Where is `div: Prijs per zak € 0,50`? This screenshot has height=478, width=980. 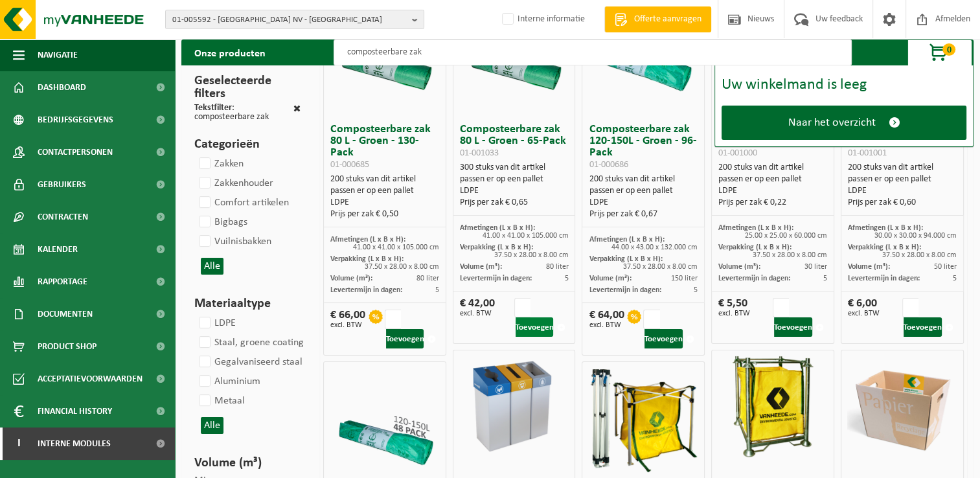
div: Prijs per zak € 0,50 is located at coordinates (385, 214).